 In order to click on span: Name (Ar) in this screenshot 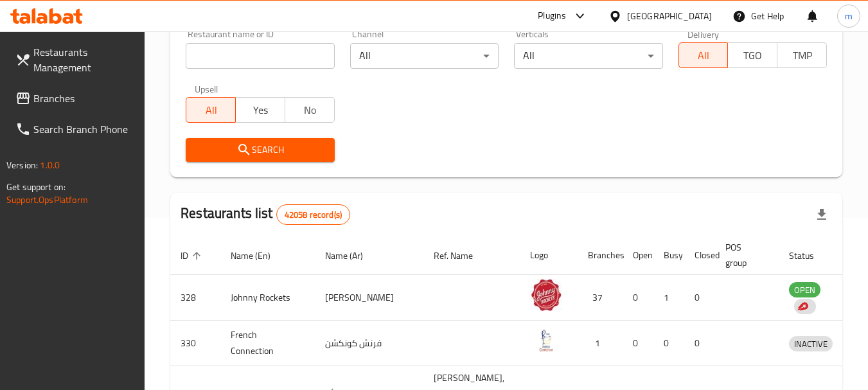, I will do `click(352, 256)`.